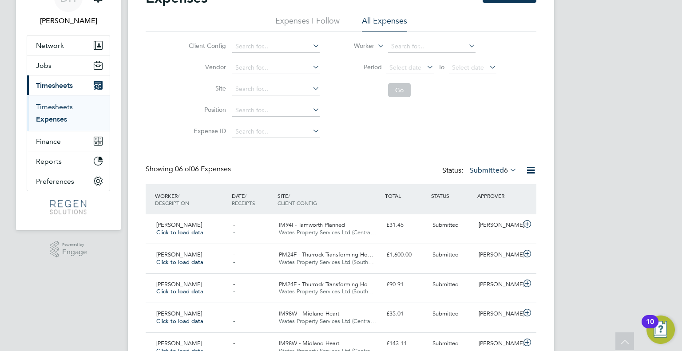  What do you see at coordinates (49, 161) in the screenshot?
I see `span: Reports` at bounding box center [49, 161].